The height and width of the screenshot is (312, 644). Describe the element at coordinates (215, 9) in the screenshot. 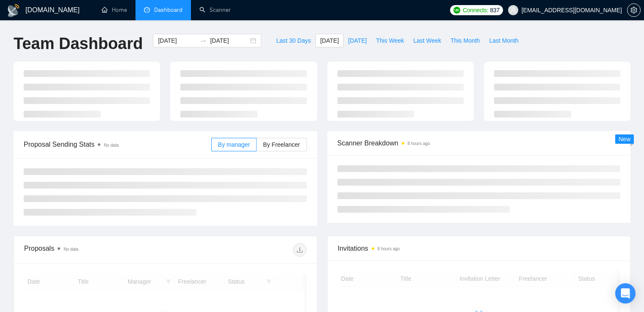

I see `a: searchScanner` at that location.